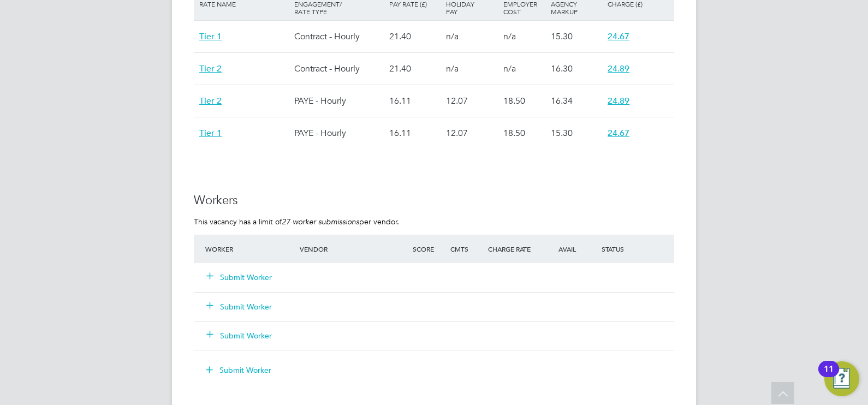 This screenshot has height=405, width=868. I want to click on div: Status, so click(637, 249).